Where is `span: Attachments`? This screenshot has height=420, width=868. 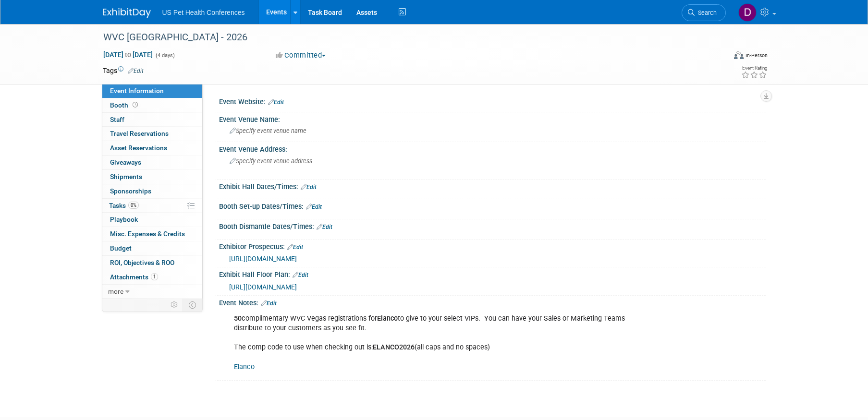
span: Attachments is located at coordinates (134, 278).